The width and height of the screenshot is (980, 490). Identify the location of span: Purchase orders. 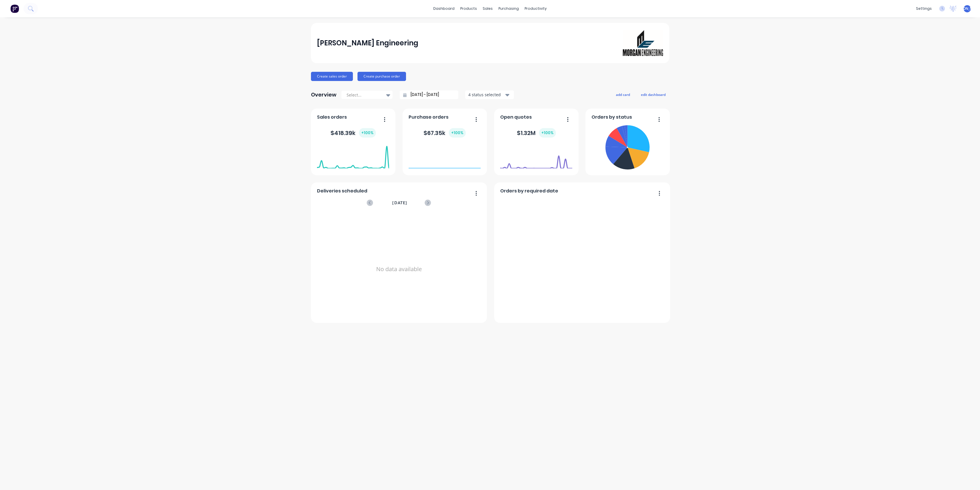
(428, 117).